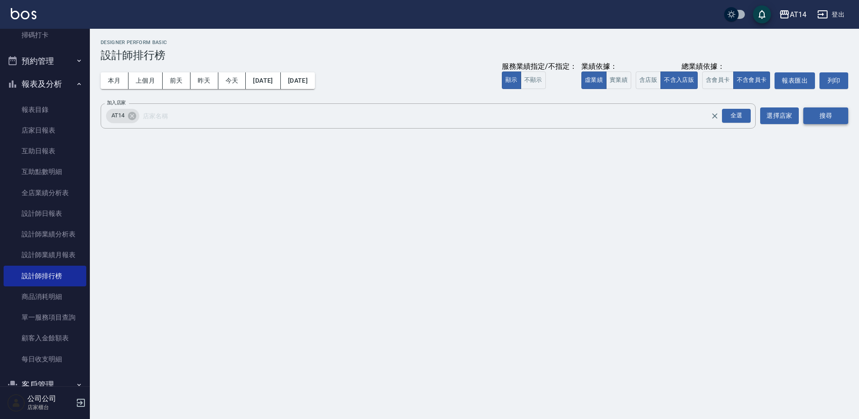 The image size is (859, 419). What do you see at coordinates (825, 115) in the screenshot?
I see `button: 搜尋` at bounding box center [825, 115].